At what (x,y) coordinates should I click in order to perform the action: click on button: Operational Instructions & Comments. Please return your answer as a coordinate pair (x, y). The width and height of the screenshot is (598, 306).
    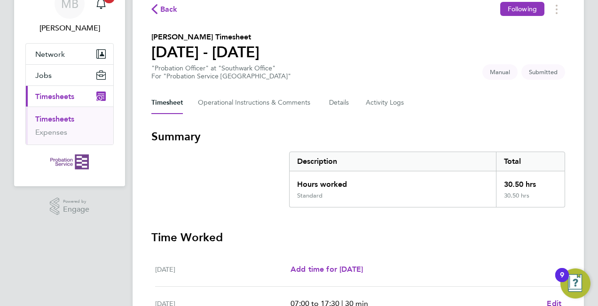
    Looking at the image, I should click on (256, 103).